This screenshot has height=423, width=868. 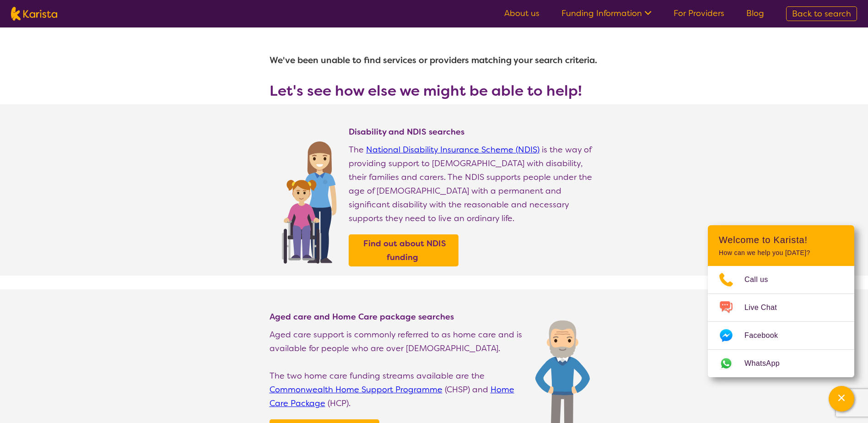 I want to click on p: Aged care support is commonly referred to as home care and is available for people who are over [..., so click(x=398, y=341).